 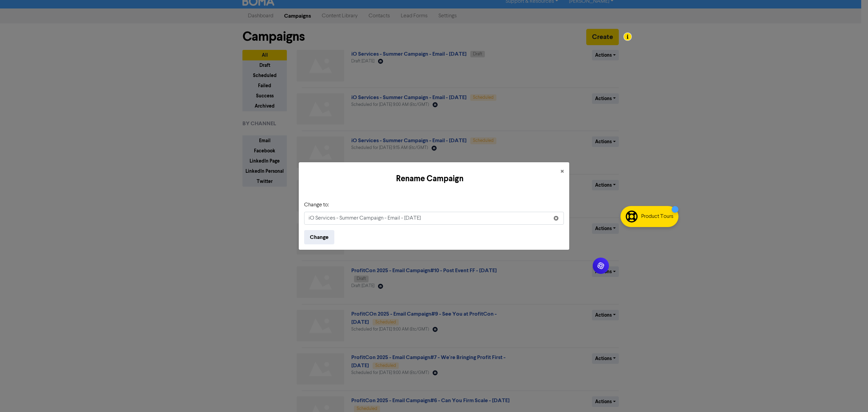 What do you see at coordinates (316, 205) in the screenshot?
I see `label: Change to:` at bounding box center [316, 205].